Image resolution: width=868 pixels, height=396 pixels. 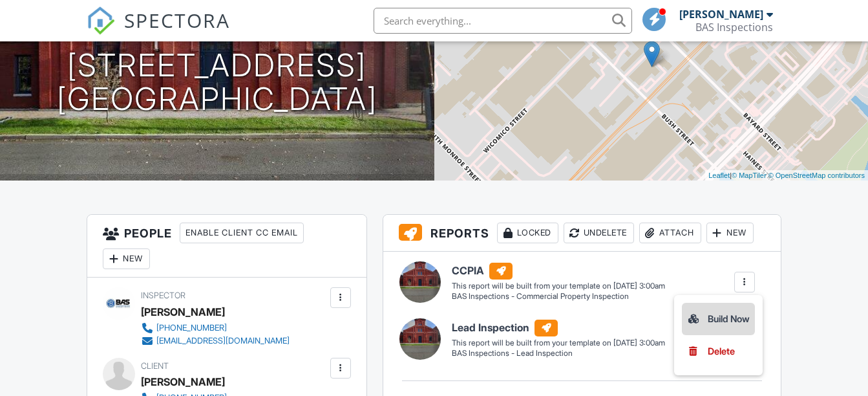 I want to click on h6: Lead Inspection, so click(x=559, y=328).